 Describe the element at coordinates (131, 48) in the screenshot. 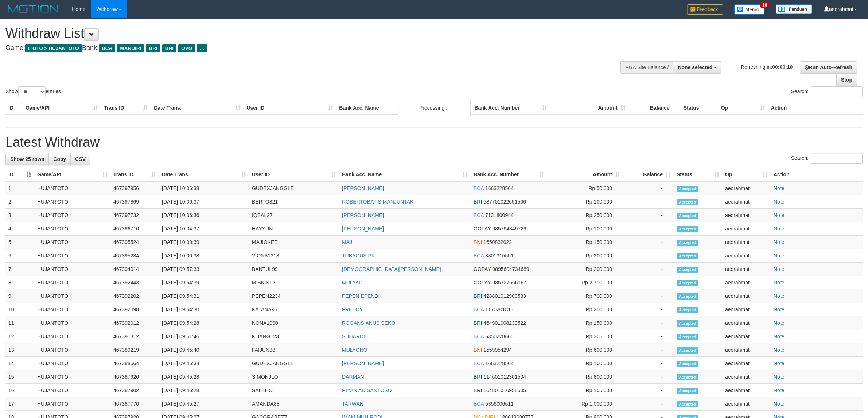

I see `span: MANDIRI` at that location.